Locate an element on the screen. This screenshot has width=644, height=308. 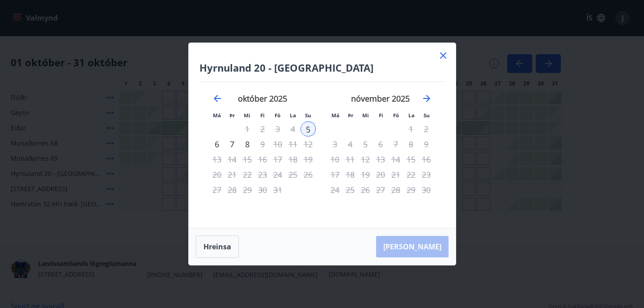
td: Not available. mánudagur, 13. október 2025 is located at coordinates (217, 159).